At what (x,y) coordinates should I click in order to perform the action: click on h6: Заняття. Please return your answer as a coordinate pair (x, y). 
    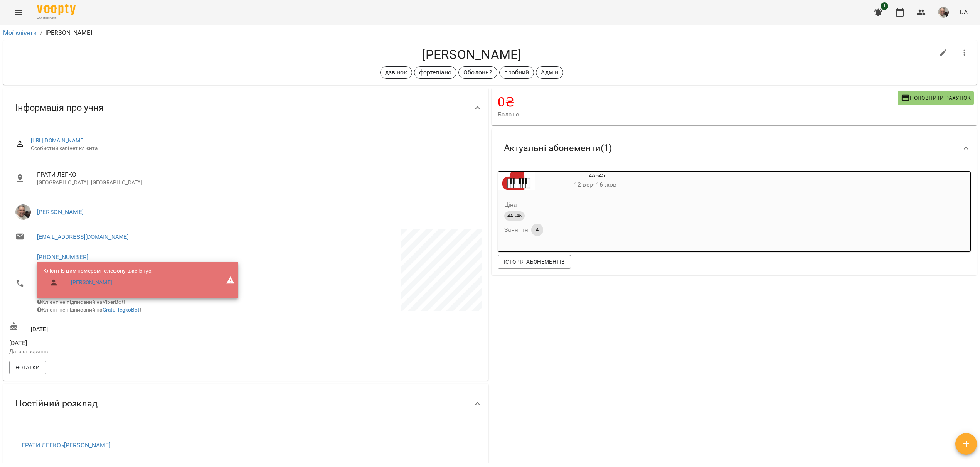
    Looking at the image, I should click on (516, 230).